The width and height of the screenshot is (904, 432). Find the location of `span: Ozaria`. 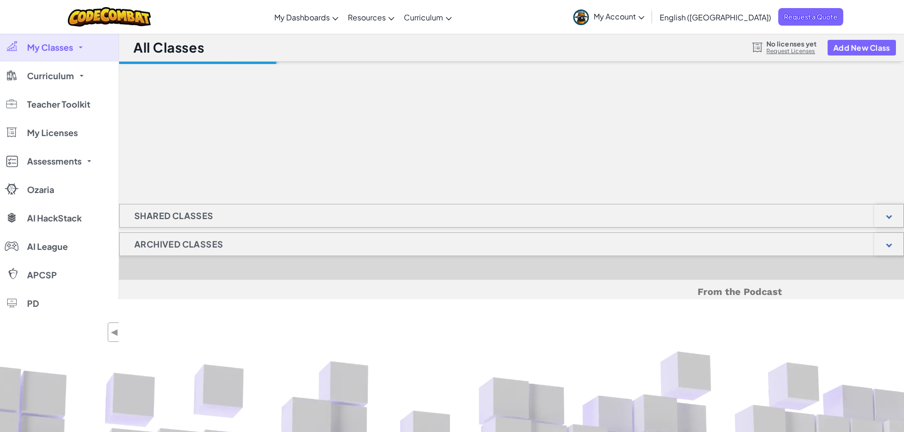

span: Ozaria is located at coordinates (40, 190).